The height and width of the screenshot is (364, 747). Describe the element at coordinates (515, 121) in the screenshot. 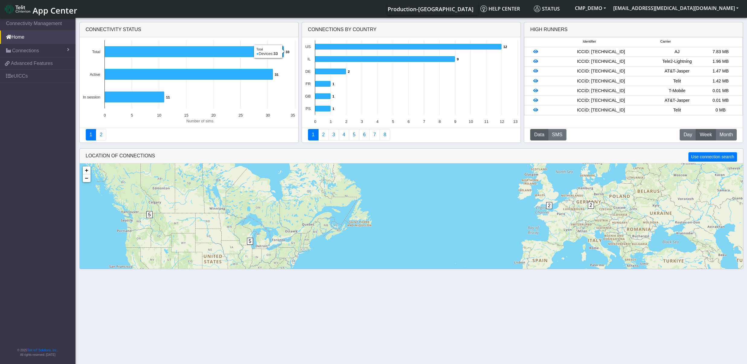

I see `text: 13` at that location.